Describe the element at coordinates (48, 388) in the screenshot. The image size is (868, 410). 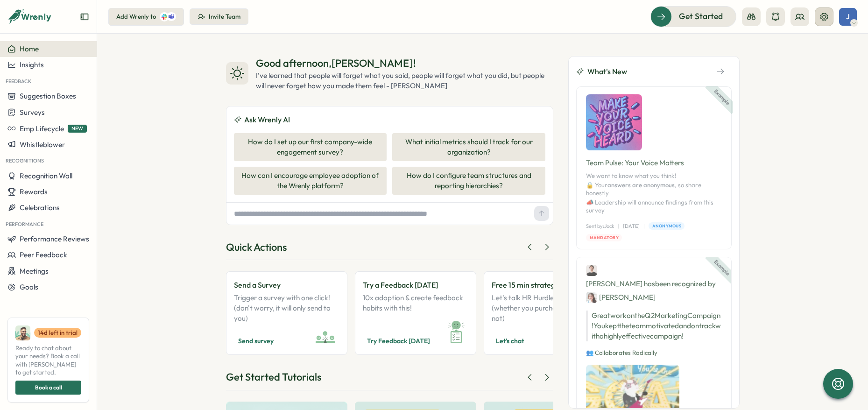
I see `button: Book a call` at that location.